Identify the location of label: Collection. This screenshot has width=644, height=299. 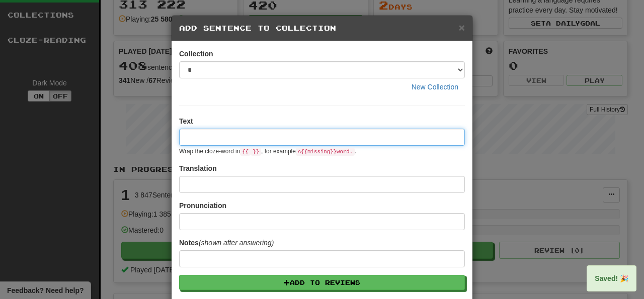
(196, 54).